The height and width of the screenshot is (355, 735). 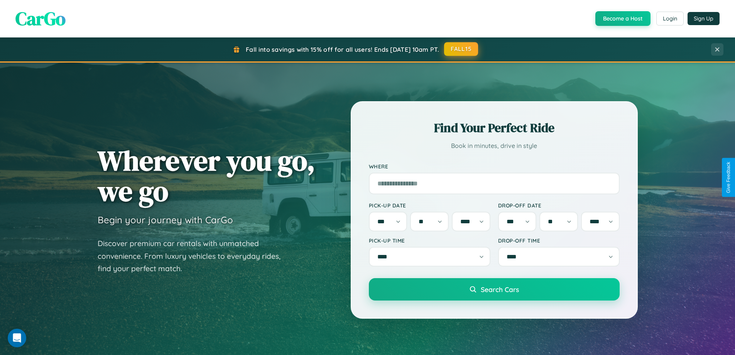 I want to click on label: Drop-off Time, so click(x=559, y=240).